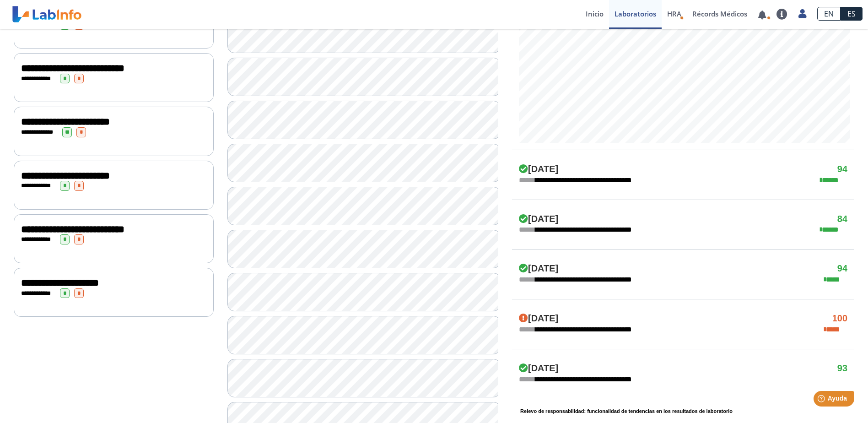  I want to click on b: Relevo de responsabilidad: funcionalidad de tendencias en los resultados de laboratorio, so click(627, 411).